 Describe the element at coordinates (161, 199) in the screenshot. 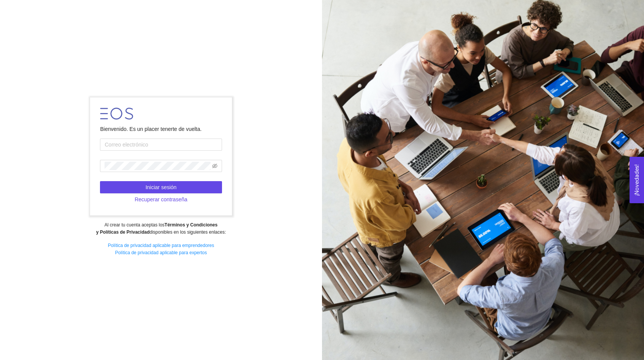

I see `button: Recuperar contraseña` at that location.